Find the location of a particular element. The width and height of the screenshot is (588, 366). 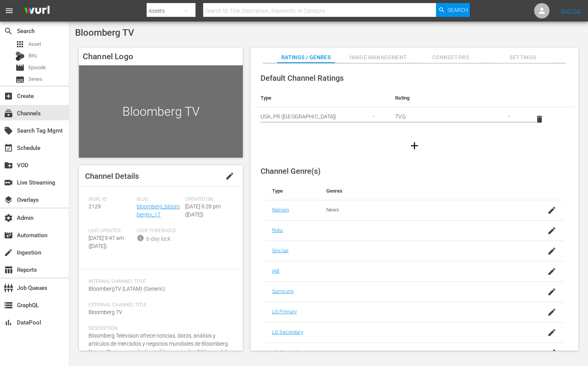

span: Live Streaming is located at coordinates (9, 183).